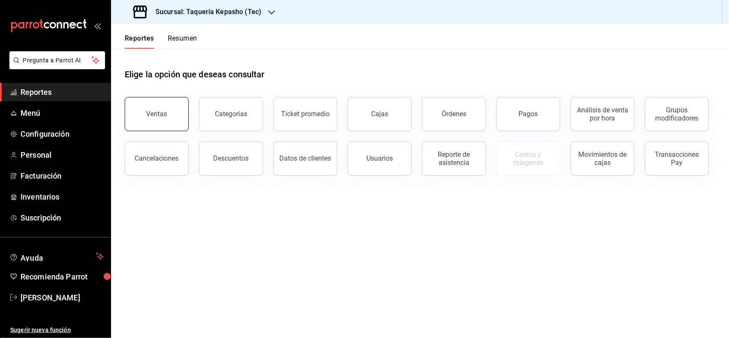 This screenshot has width=729, height=338. I want to click on div: Costos y márgenes, so click(528, 158).